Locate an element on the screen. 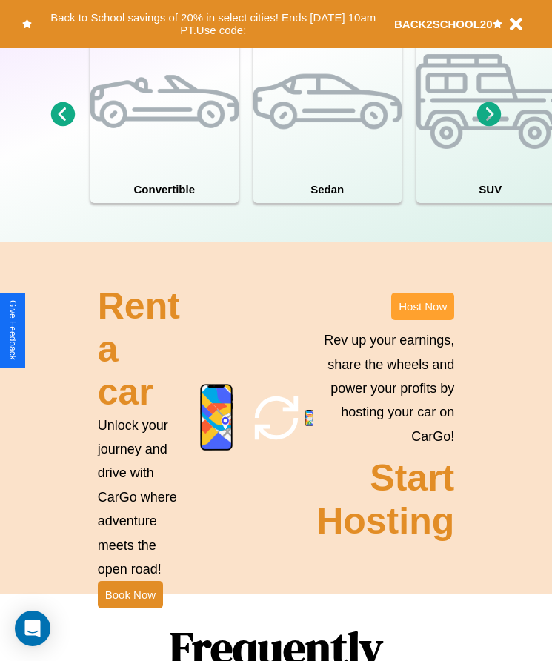  p: Unlock your journey and drive with CarGo where adventure meets the open road! is located at coordinates (141, 497).